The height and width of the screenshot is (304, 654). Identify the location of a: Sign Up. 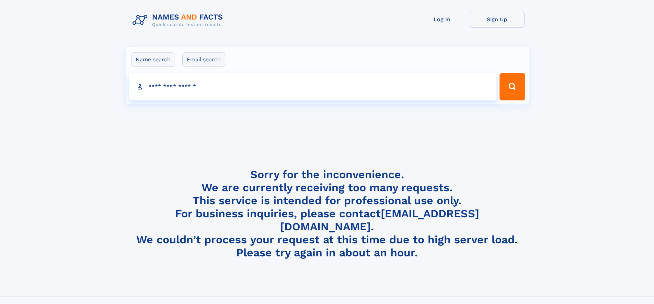
(497, 19).